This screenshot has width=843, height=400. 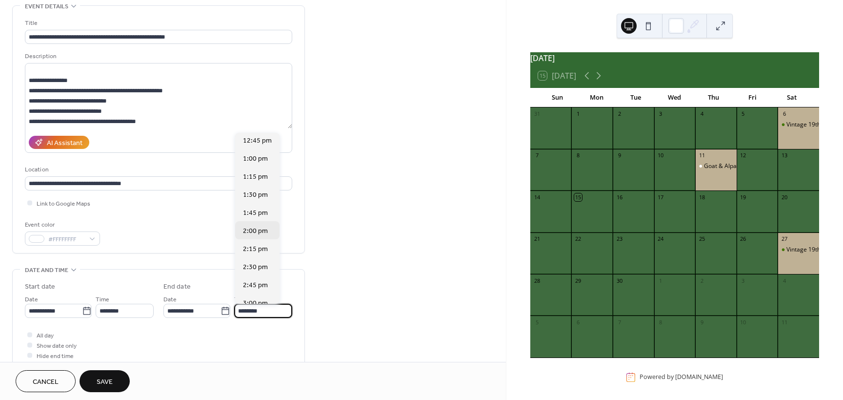 What do you see at coordinates (255, 159) in the screenshot?
I see `span: 1:00 pm` at bounding box center [255, 159].